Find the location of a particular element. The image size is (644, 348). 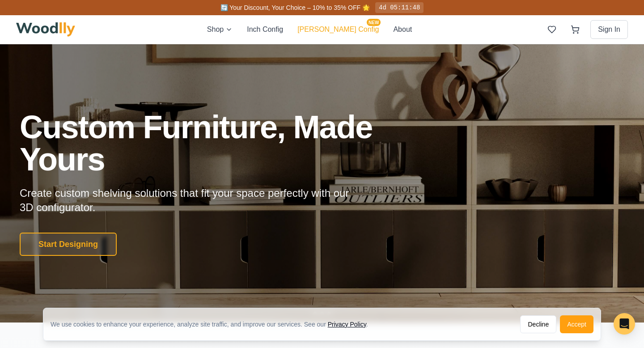

p: Create custom shelving solutions that fit your space perfectly with our 3D configurator. is located at coordinates (191, 200).